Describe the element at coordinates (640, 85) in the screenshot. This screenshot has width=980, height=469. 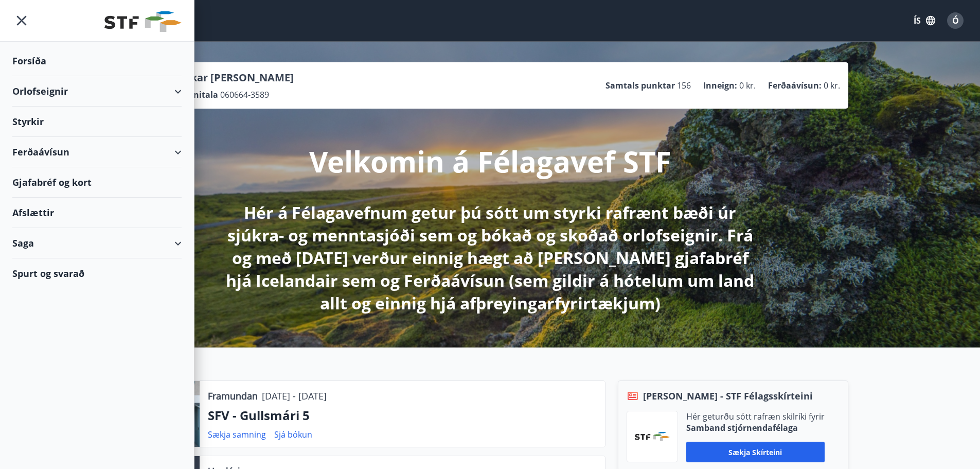
I see `p: Samtals punktar` at that location.